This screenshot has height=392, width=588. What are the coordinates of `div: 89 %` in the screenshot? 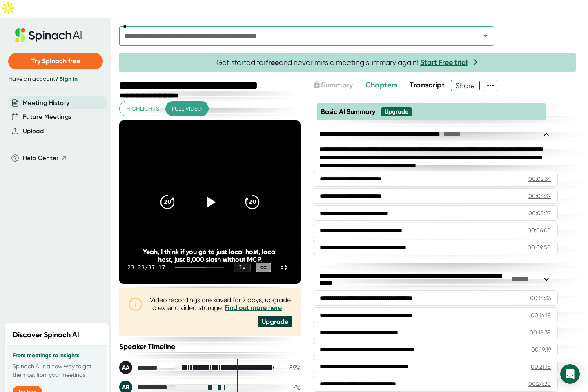 It's located at (290, 367).